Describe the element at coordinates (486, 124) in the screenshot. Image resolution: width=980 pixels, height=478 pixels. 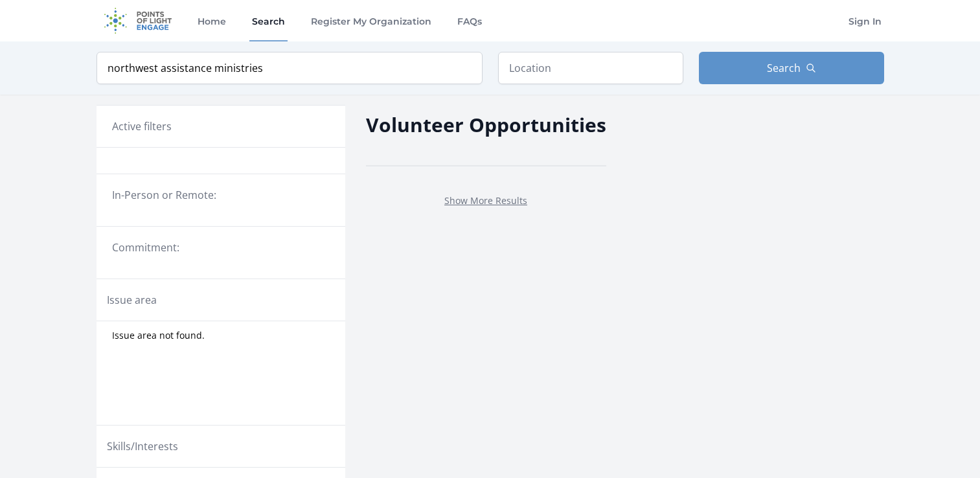
I see `h2: Volunteer Opportunities` at that location.